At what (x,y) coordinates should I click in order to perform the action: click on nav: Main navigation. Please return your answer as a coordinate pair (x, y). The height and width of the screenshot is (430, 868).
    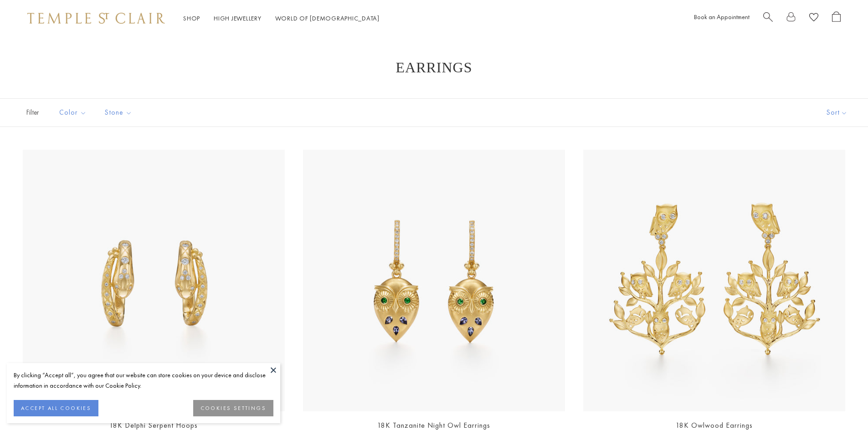
    Looking at the image, I should click on (281, 18).